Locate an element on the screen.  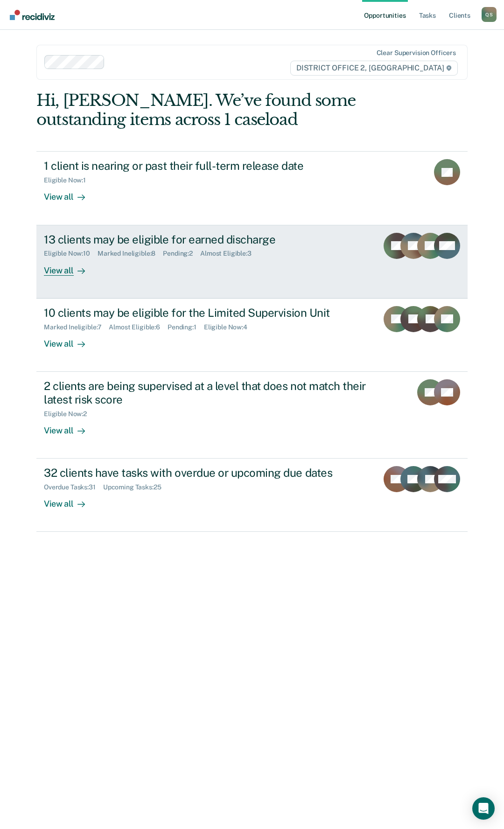
div: Clear supervision officers is located at coordinates (416, 53).